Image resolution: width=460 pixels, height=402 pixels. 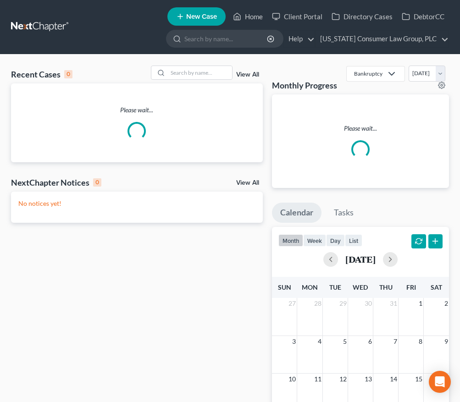 What do you see at coordinates (440, 382) in the screenshot?
I see `div: Open Intercom Messenger` at bounding box center [440, 382].